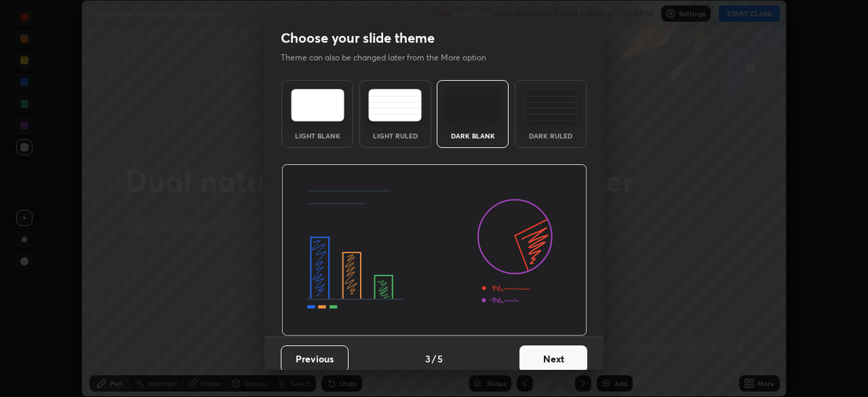 The height and width of the screenshot is (397, 868). Describe the element at coordinates (434, 250) in the screenshot. I see `img: darkThemeBanner.d06ce4a2.svg` at that location.